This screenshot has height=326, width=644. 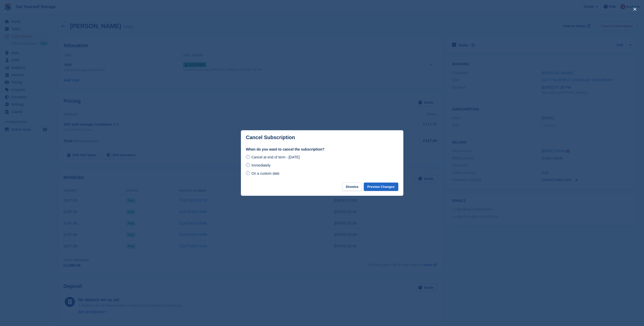 What do you see at coordinates (352, 187) in the screenshot?
I see `button: Dismiss` at bounding box center [352, 187].